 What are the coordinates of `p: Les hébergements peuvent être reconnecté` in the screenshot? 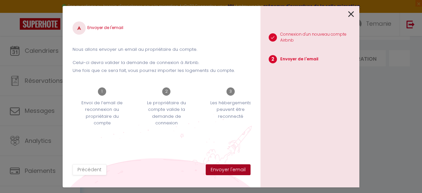 It's located at (231, 110).